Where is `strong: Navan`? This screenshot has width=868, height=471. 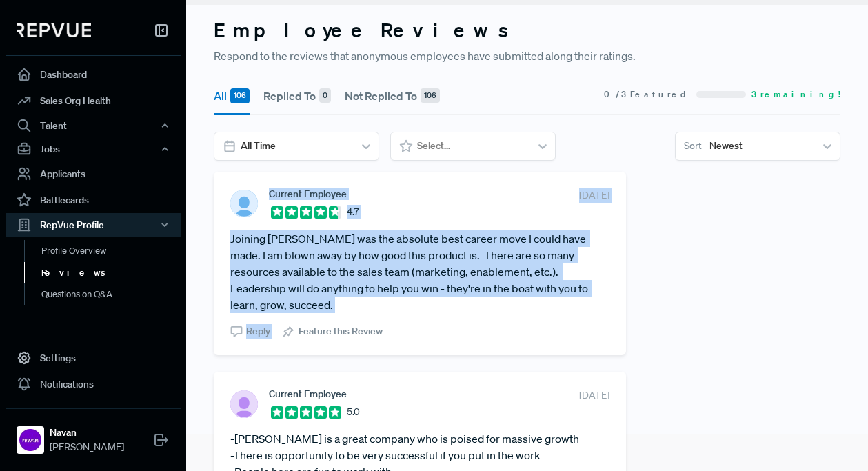 strong: Navan is located at coordinates (87, 432).